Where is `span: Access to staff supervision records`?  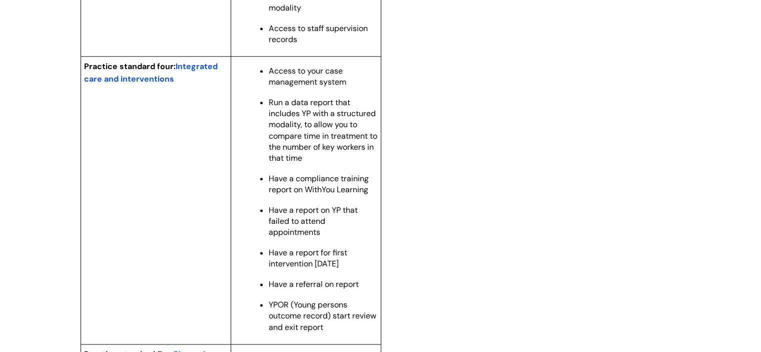
span: Access to staff supervision records is located at coordinates (318, 34).